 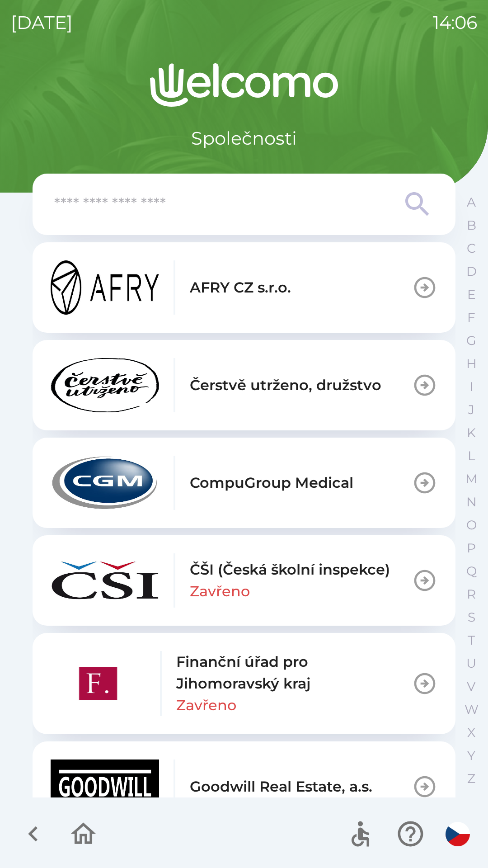 I want to click on button: E, so click(x=471, y=294).